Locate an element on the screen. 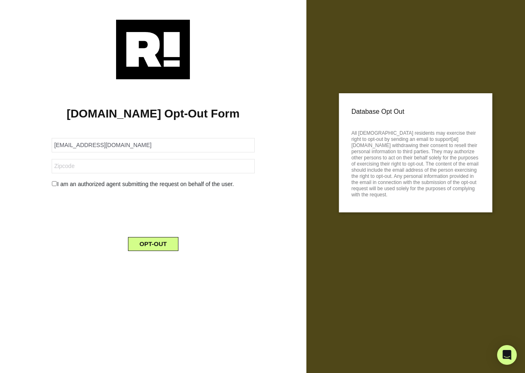 This screenshot has height=373, width=525. div: I am an authorized agent submitting the request on behalf of the user. is located at coordinates (153, 184).